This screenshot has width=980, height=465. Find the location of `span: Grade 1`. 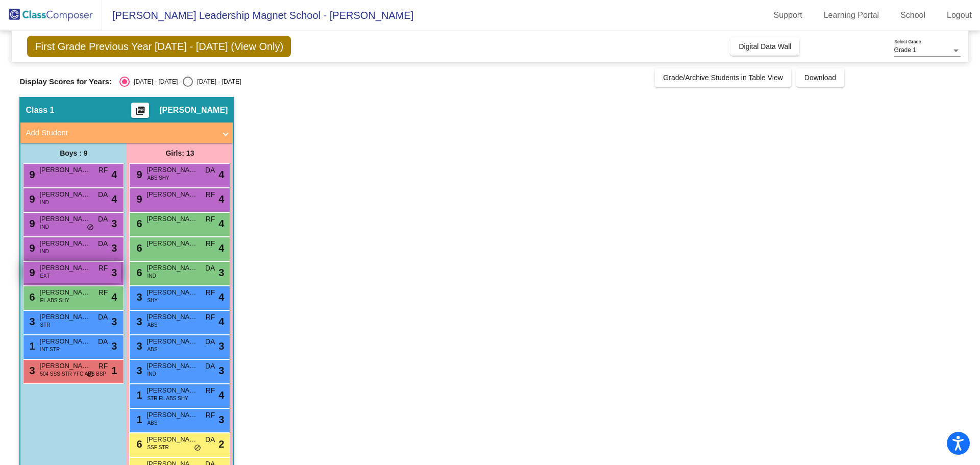

span: Grade 1 is located at coordinates (905, 50).